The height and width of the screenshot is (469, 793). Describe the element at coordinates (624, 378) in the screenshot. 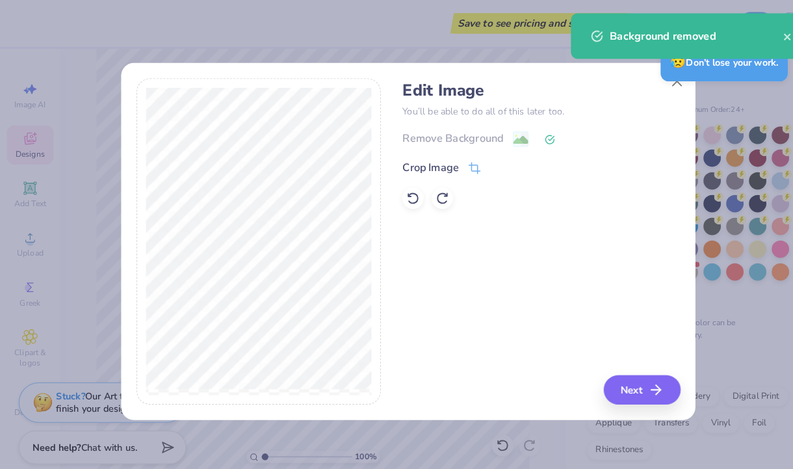

I see `button: Next` at that location.